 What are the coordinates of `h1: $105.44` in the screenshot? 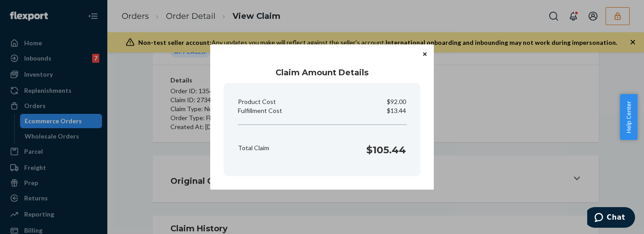 It's located at (386, 150).